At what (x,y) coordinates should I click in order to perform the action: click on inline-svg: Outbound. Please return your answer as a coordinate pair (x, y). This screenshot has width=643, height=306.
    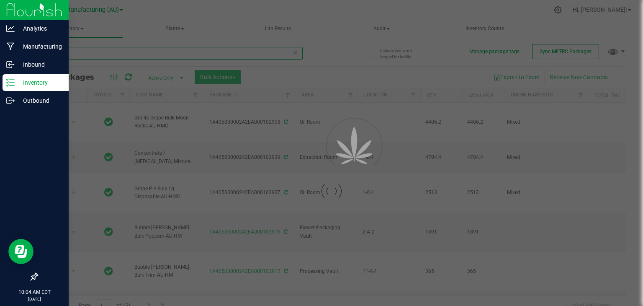
    Looking at the image, I should click on (10, 101).